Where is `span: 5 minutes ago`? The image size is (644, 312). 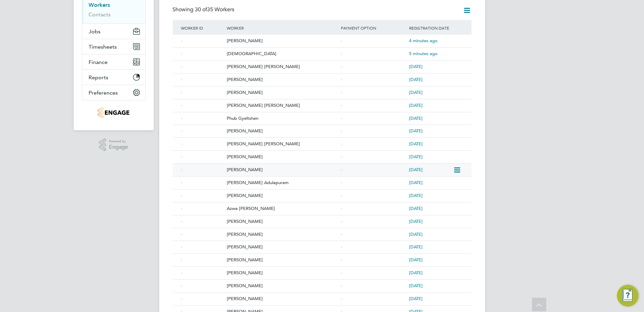 span: 5 minutes ago is located at coordinates (424, 54).